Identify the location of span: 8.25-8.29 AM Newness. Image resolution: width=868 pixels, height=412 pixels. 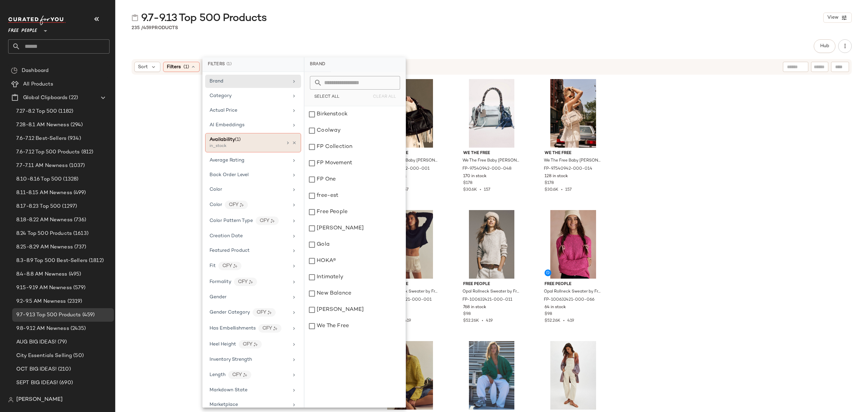
(44, 247).